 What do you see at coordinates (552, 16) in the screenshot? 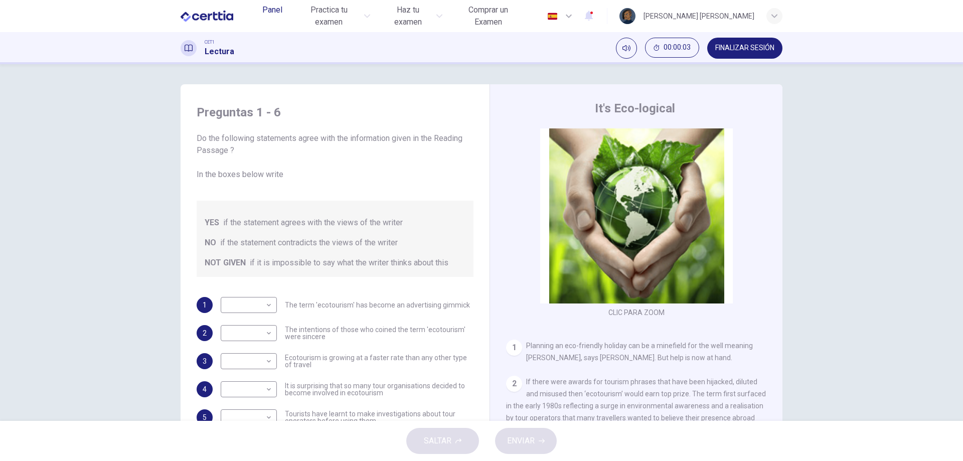
I see `img: es` at bounding box center [552, 16].